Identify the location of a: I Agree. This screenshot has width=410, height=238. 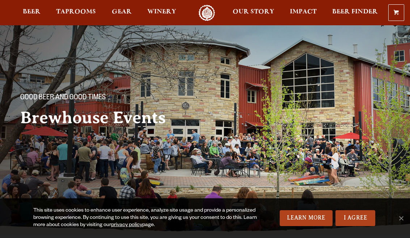
(355, 218).